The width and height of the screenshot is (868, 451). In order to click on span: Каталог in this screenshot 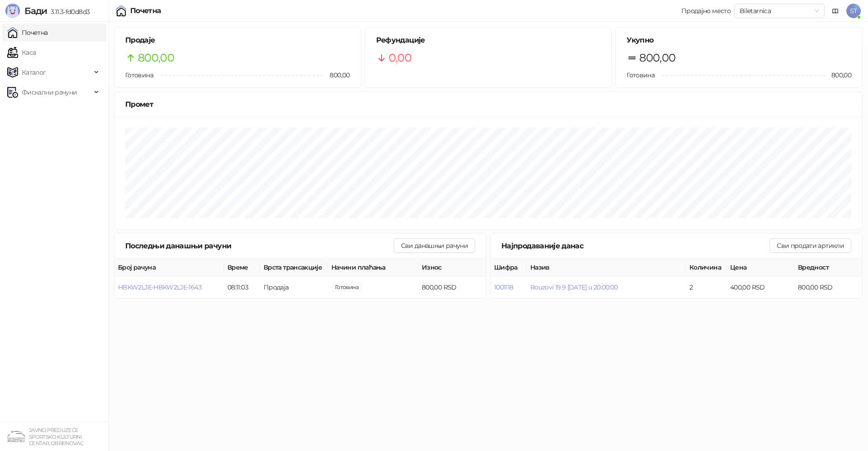, I will do `click(34, 73)`.